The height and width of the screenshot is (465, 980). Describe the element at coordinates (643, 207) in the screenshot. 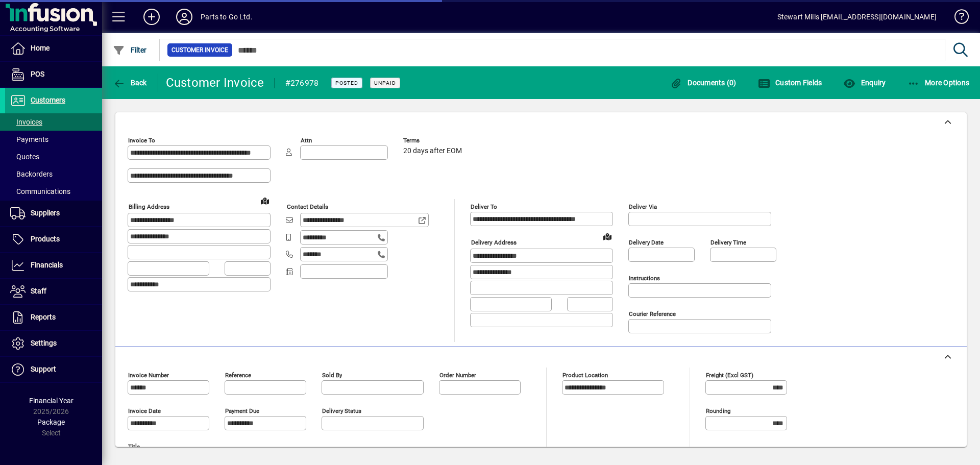

I see `mat-label: Deliver via` at that location.